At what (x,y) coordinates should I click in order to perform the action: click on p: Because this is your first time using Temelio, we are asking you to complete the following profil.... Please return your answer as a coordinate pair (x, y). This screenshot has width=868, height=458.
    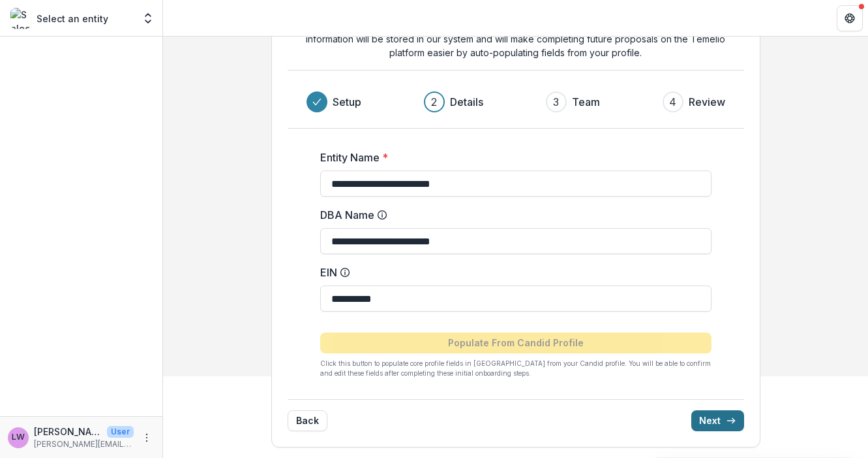
    Looking at the image, I should click on (516, 38).